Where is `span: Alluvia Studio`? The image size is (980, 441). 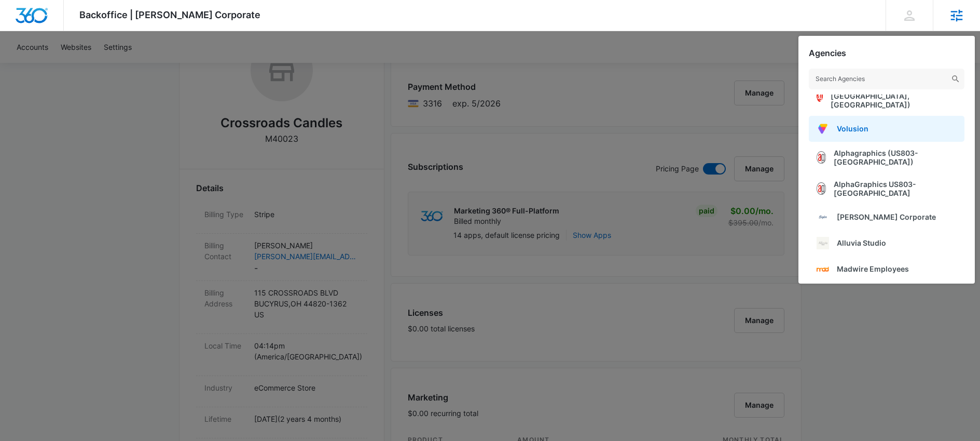 span: Alluvia Studio is located at coordinates (861, 242).